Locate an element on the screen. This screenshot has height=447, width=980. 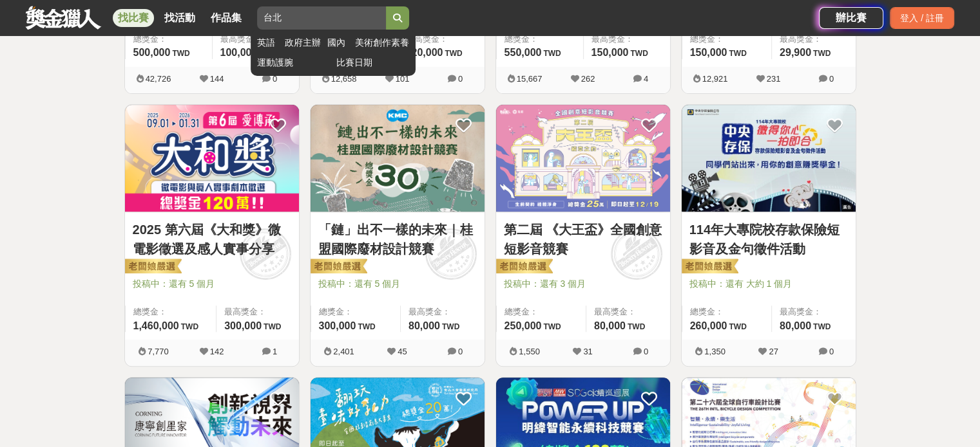
span: 231 is located at coordinates (774, 79).